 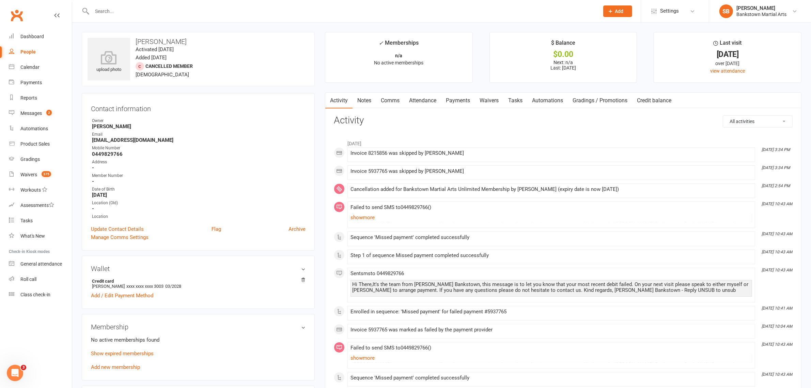 I want to click on a: Manage Comms Settings, so click(x=120, y=237).